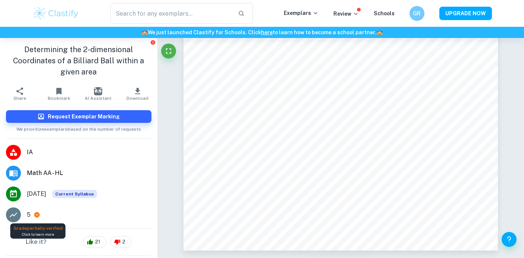 Image resolution: width=524 pixels, height=258 pixels. Describe the element at coordinates (346, 14) in the screenshot. I see `p: Review` at that location.